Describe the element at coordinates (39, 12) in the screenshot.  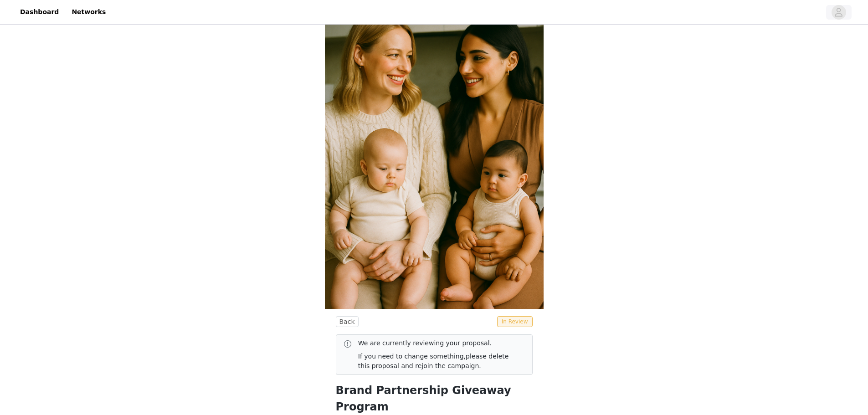
I see `a: Dashboard` at that location.